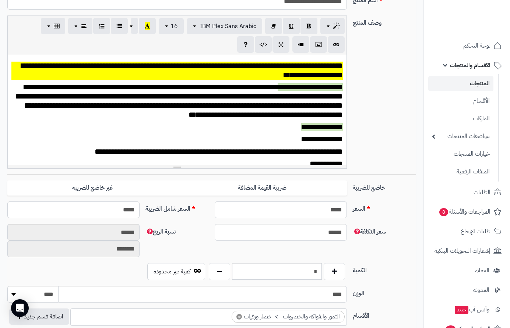 The width and height of the screenshot is (510, 328). Describe the element at coordinates (467, 211) in the screenshot. I see `a: المراجعات والأسئلة8` at that location.